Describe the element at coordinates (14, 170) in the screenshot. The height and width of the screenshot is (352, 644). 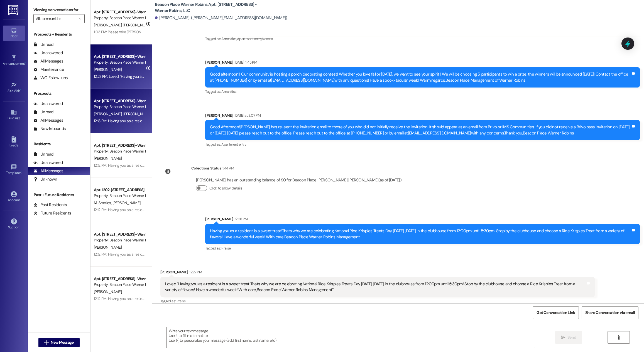
I see `a: Templates •` at that location.